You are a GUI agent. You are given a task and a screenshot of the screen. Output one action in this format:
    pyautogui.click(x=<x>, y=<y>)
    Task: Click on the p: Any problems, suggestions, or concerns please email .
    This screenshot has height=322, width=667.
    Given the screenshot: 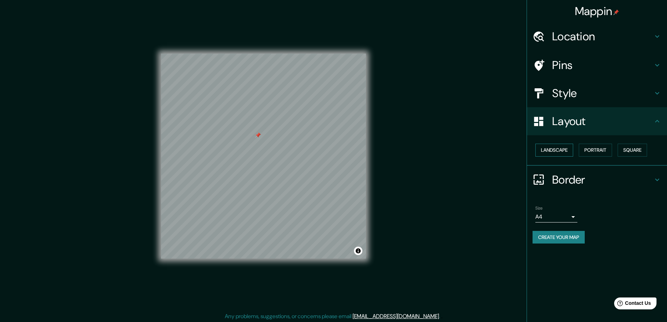 What is the action you would take?
    pyautogui.click(x=332, y=316)
    